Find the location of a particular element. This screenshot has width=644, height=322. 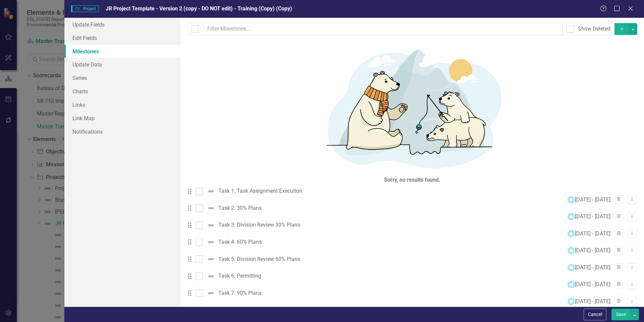

a: Series is located at coordinates (123, 78).